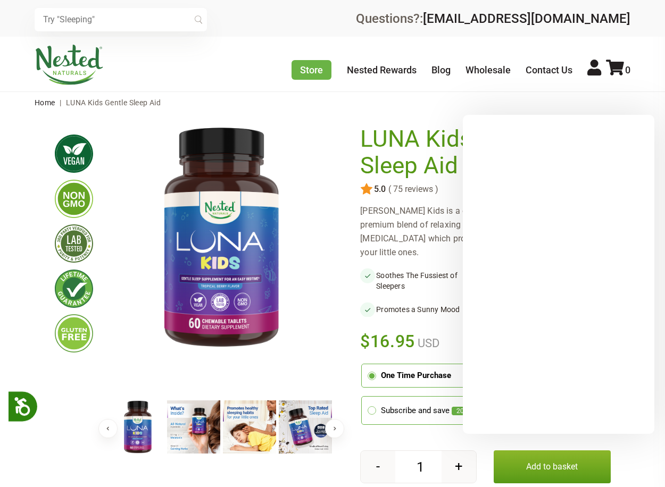  I want to click on img: vegan, so click(74, 154).